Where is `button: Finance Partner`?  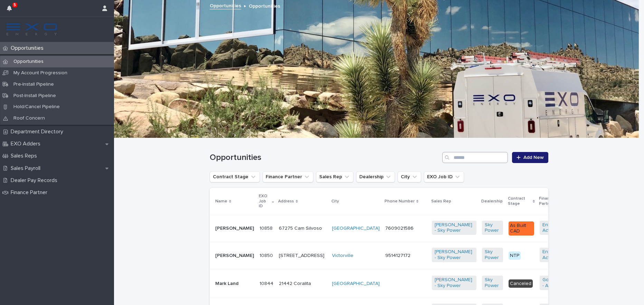 button: Finance Partner is located at coordinates (288, 177).